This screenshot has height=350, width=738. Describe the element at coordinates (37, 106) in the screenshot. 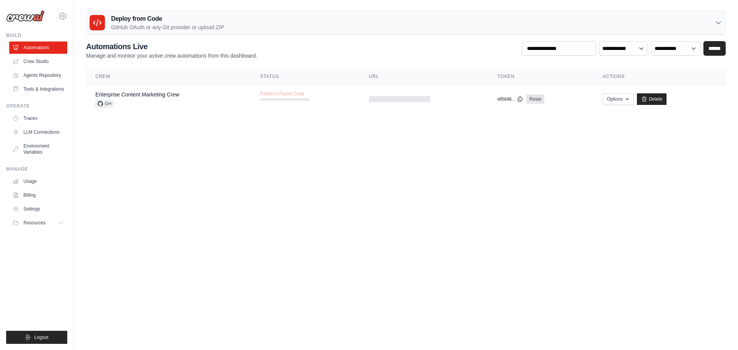

I see `div: Operate` at that location.